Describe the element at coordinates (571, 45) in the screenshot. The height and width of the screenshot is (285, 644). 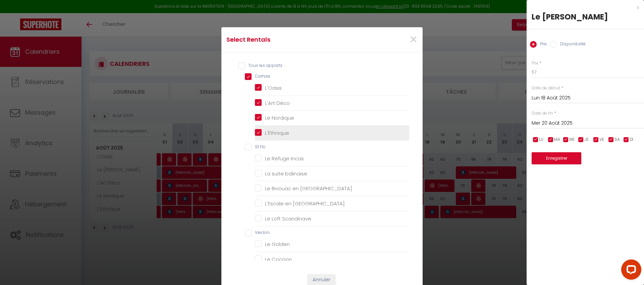
I see `label: Disponibilité` at that location.